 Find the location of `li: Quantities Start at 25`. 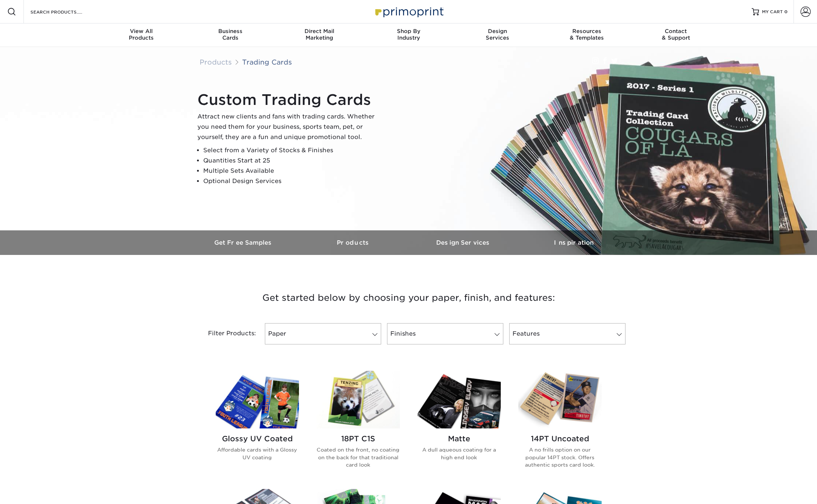

li: Quantities Start at 25 is located at coordinates (292, 161).